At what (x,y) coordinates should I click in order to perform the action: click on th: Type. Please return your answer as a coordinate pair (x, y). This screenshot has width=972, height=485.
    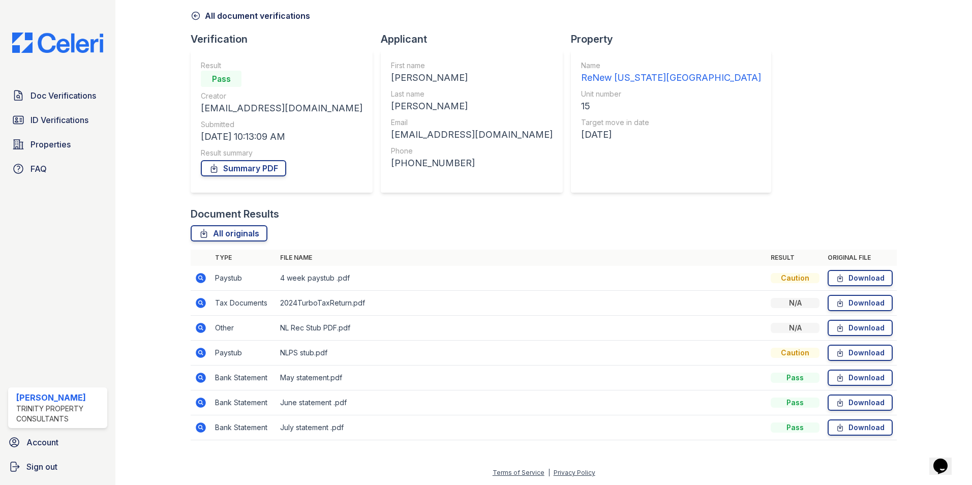
    Looking at the image, I should click on (243, 258).